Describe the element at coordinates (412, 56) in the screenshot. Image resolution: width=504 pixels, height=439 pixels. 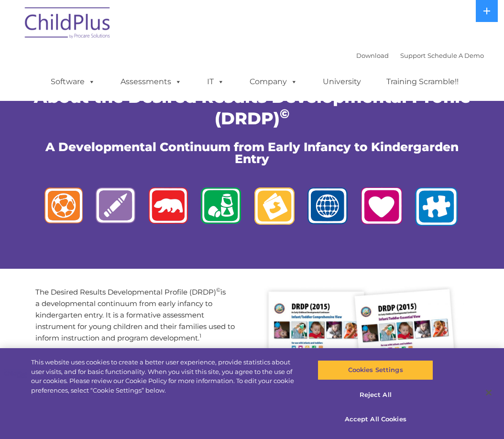
I see `a: Support` at that location.